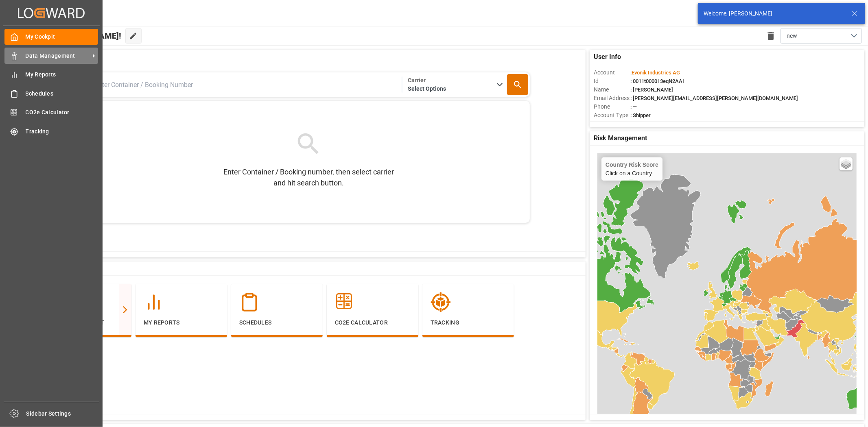 This screenshot has height=427, width=868. What do you see at coordinates (640, 115) in the screenshot?
I see `span: : Shipper` at bounding box center [640, 115].